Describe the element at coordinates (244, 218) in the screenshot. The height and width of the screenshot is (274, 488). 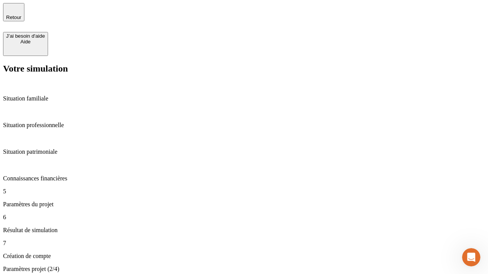
I see `p: 6` at that location.